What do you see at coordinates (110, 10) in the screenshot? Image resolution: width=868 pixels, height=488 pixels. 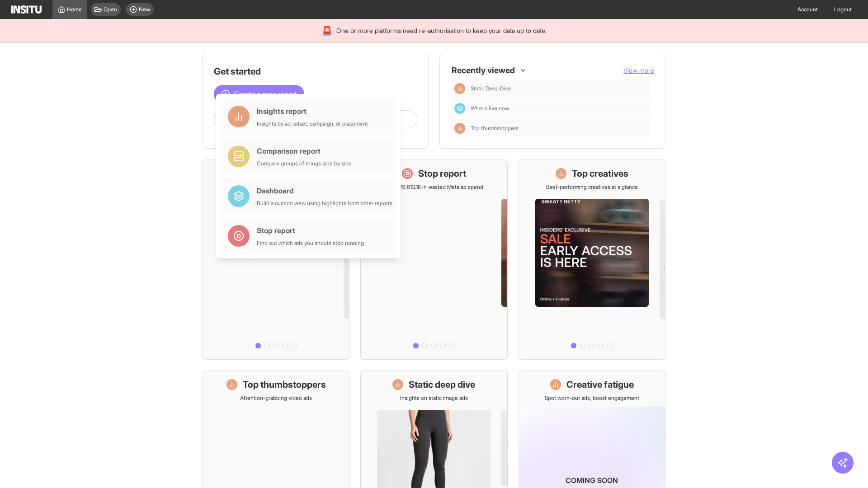 I see `span: Open` at bounding box center [110, 10].